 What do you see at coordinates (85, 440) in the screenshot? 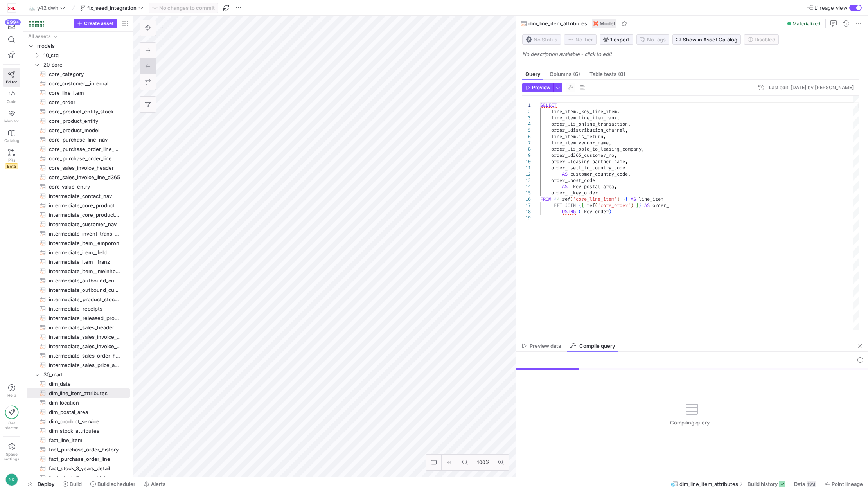
I see `span: fact_line_item​​​​​​​​​​` at bounding box center [85, 440].